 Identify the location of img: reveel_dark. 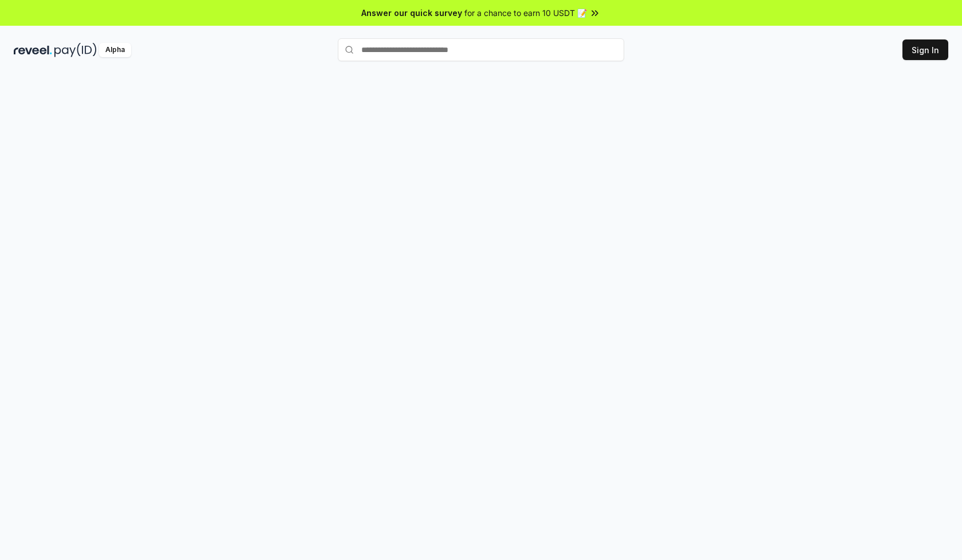
(32, 50).